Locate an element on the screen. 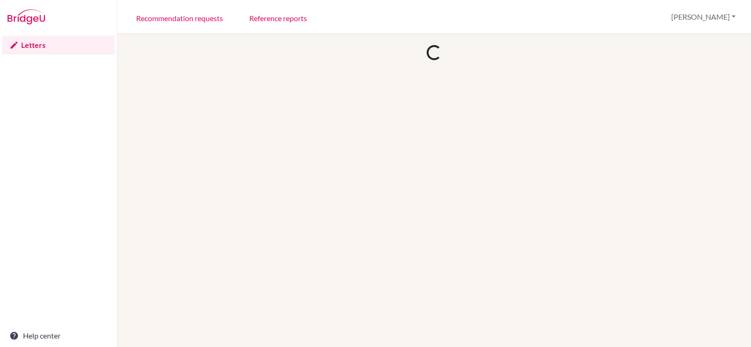  a: Letters is located at coordinates (58, 45).